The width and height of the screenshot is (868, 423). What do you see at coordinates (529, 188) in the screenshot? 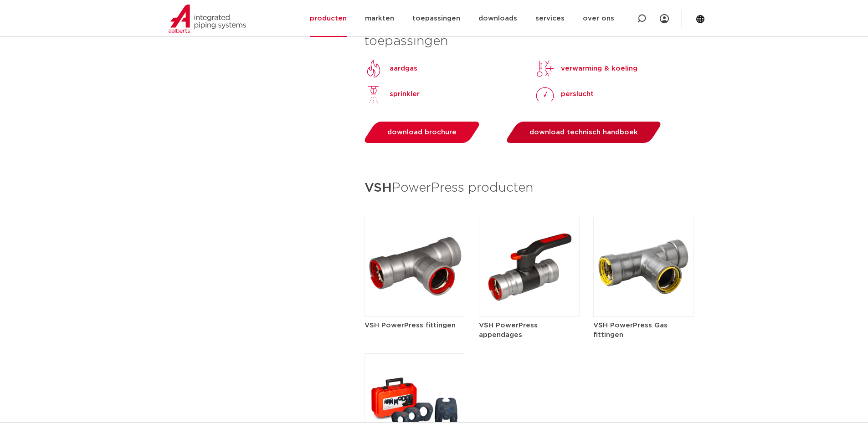
I see `h3: PowerPress producten` at bounding box center [529, 188].